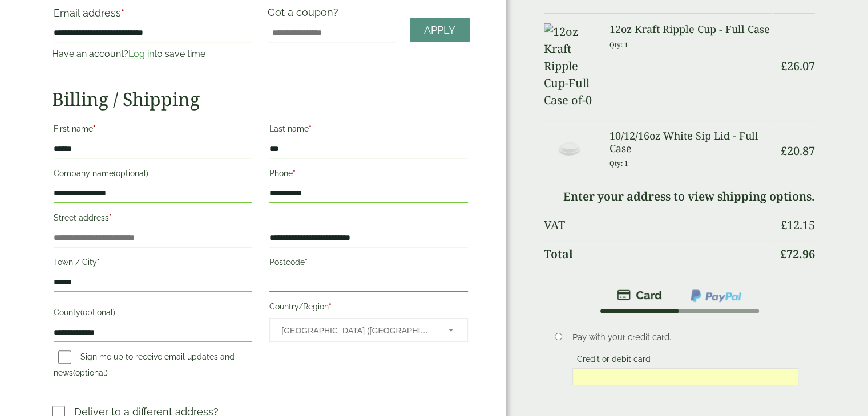  I want to click on p: Have an account? to save time, so click(153, 54).